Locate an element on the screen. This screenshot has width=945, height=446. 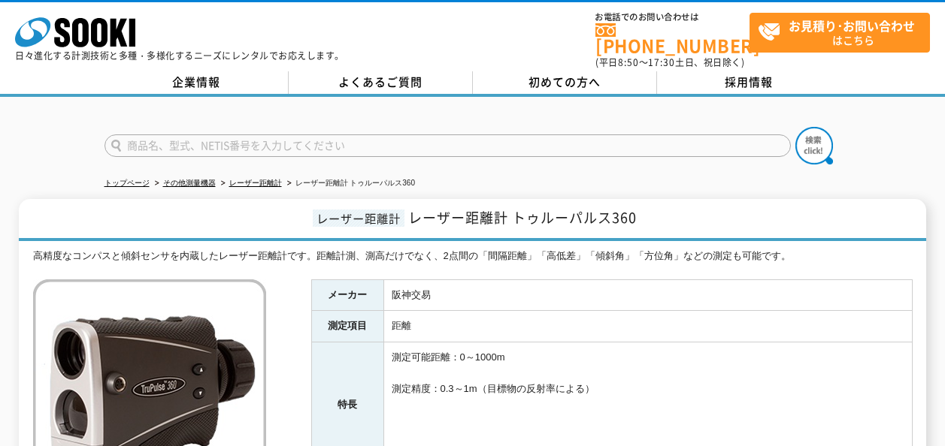
a: 初めての方へ is located at coordinates (564, 83).